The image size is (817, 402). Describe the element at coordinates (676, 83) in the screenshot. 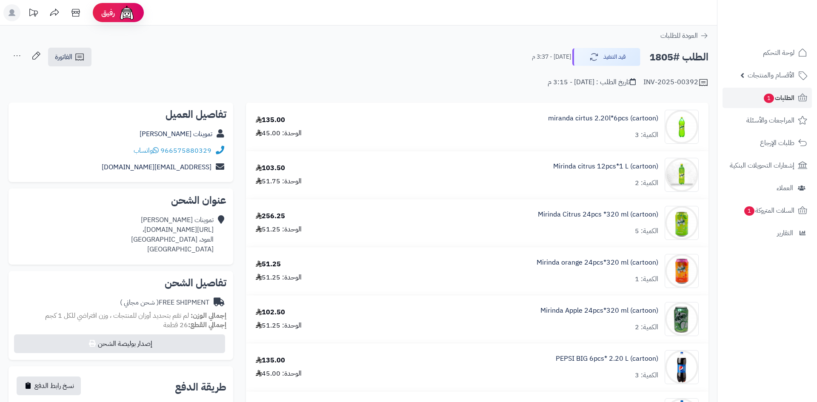

I see `div: INV-2025-00392` at that location.